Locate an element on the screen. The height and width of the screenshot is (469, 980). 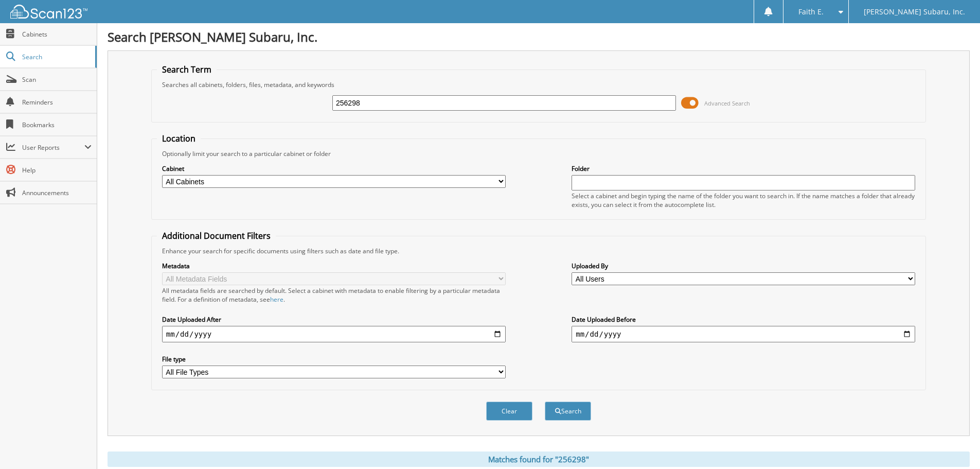
div: Searches all cabinets, folders, files, metadata, and keywords is located at coordinates (539, 84).